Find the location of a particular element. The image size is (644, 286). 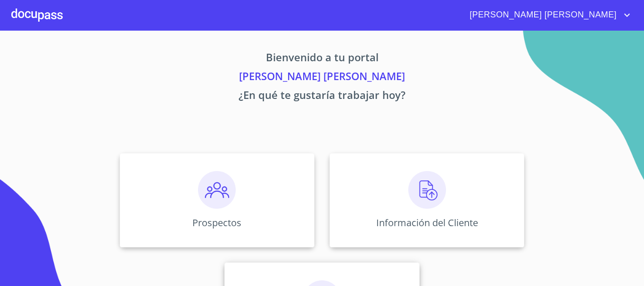

p: Prospectos is located at coordinates (217, 222).